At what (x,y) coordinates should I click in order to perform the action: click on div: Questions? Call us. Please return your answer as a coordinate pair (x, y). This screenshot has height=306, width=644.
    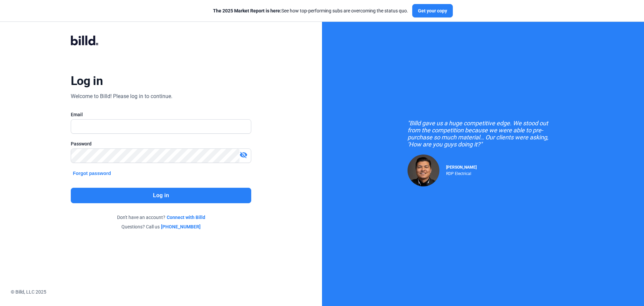
    Looking at the image, I should click on (161, 227).